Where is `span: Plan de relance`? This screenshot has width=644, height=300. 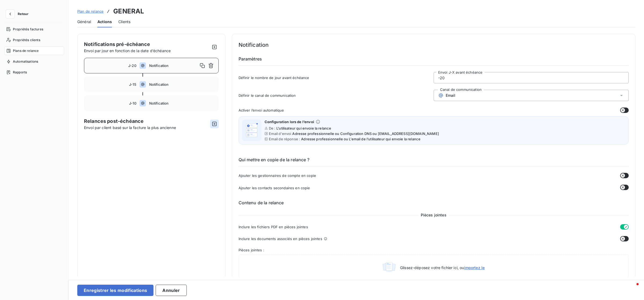 span: Plan de relance is located at coordinates (90, 11).